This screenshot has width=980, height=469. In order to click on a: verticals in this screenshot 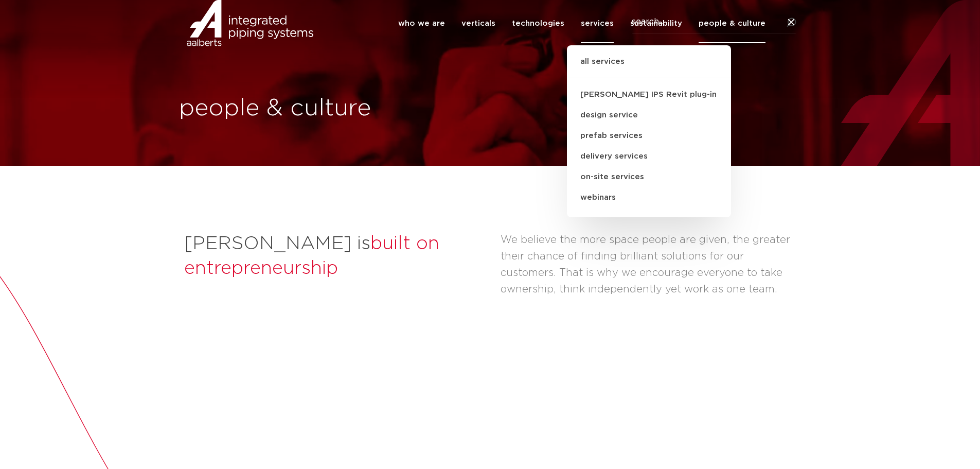, I will do `click(479, 23)`.